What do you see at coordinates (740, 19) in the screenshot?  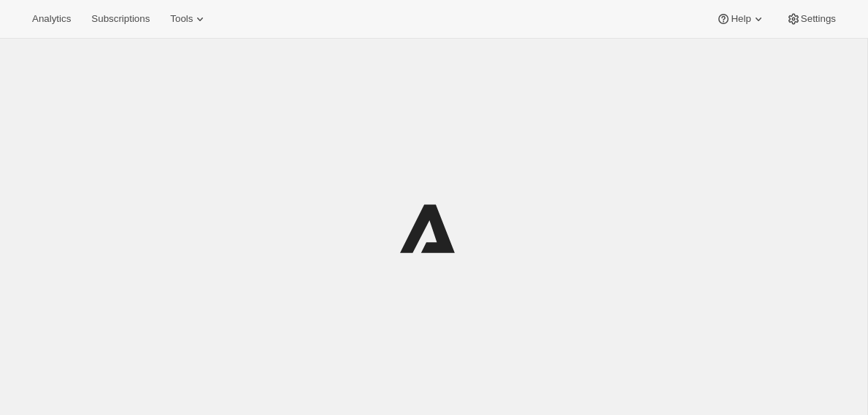 I see `span: Help` at bounding box center [740, 19].